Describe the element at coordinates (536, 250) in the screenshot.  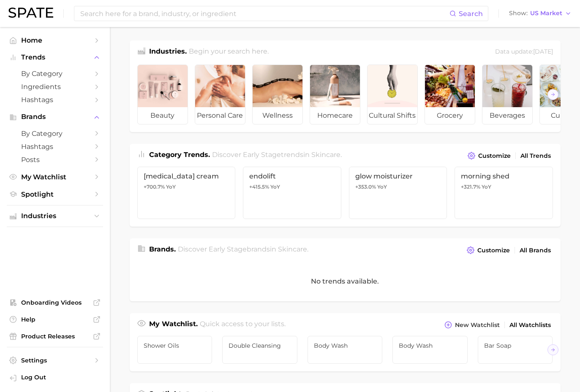
I see `a: All Brands` at that location.